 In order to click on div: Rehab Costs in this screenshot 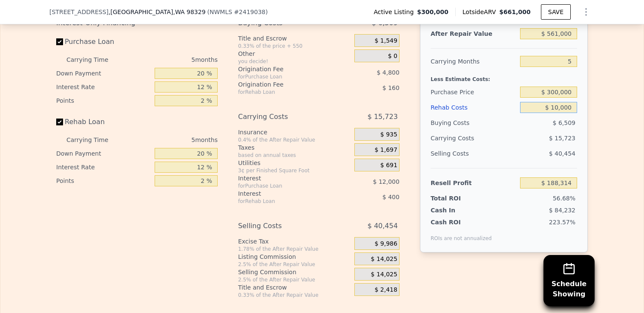, I will do `click(474, 107)`.